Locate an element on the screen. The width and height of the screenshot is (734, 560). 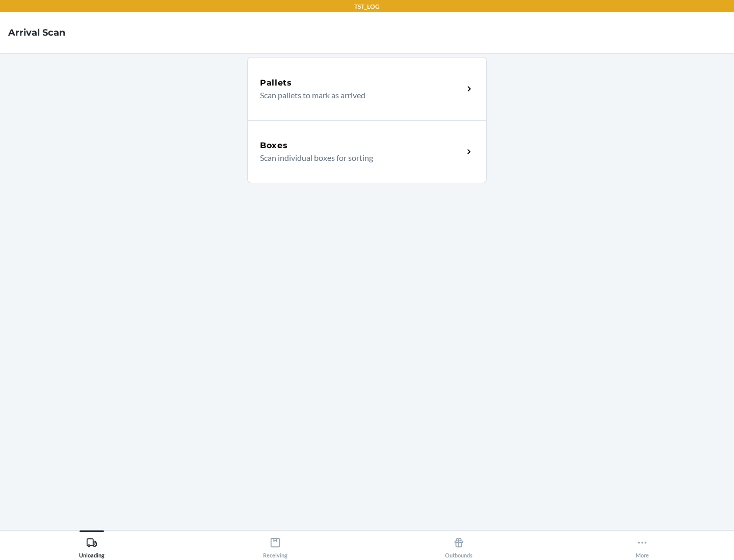
div: Outbounds is located at coordinates (458, 546).